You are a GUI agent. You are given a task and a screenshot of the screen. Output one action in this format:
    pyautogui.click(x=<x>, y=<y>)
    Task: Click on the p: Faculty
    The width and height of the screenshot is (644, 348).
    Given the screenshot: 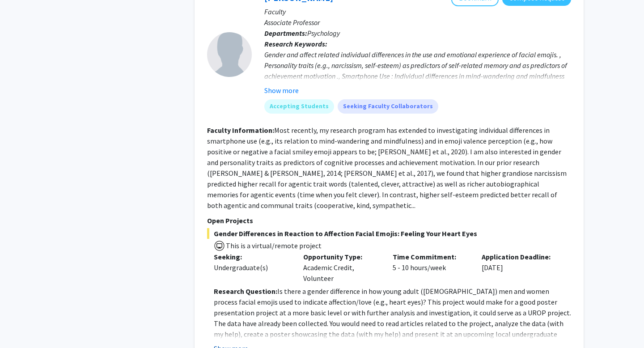 What is the action you would take?
    pyautogui.click(x=418, y=12)
    